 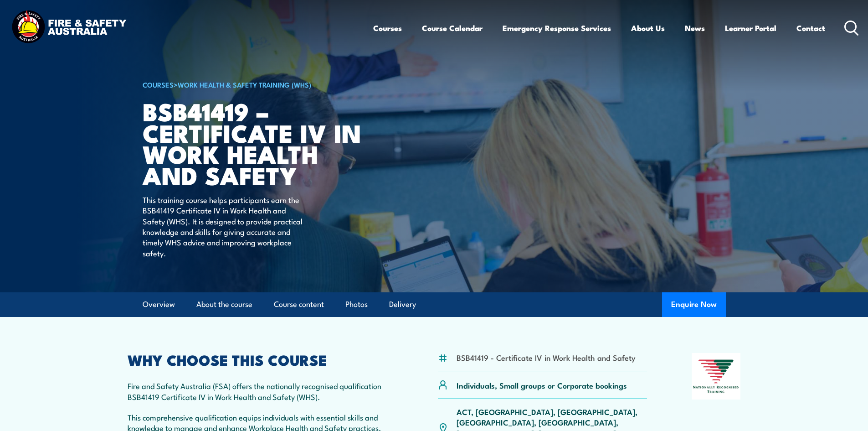 What do you see at coordinates (244, 84) in the screenshot?
I see `a: Work Health & Safety Training (WHS)` at bounding box center [244, 84].